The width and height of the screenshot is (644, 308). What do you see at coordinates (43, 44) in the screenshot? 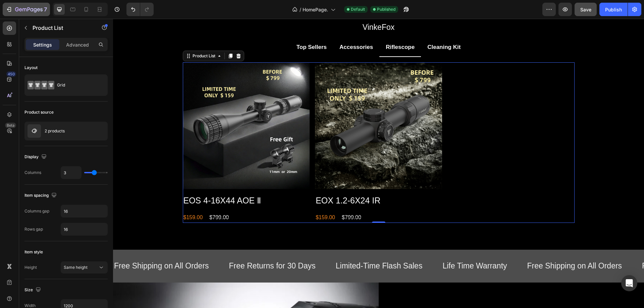
I see `p: Settings` at bounding box center [43, 44].